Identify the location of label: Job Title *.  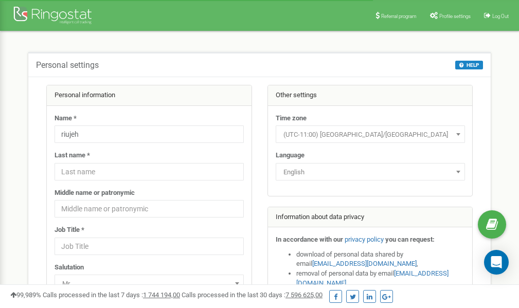
(69, 230).